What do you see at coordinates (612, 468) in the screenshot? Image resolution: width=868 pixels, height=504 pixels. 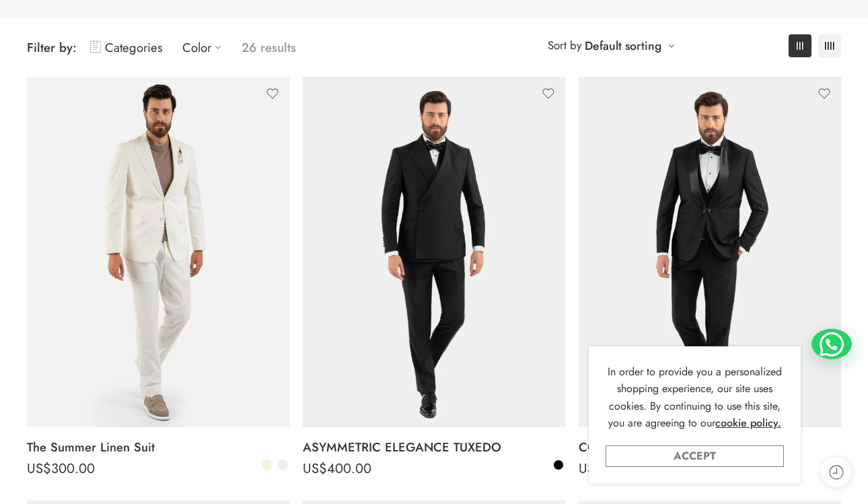 I see `bdi: 350.00` at bounding box center [612, 468].